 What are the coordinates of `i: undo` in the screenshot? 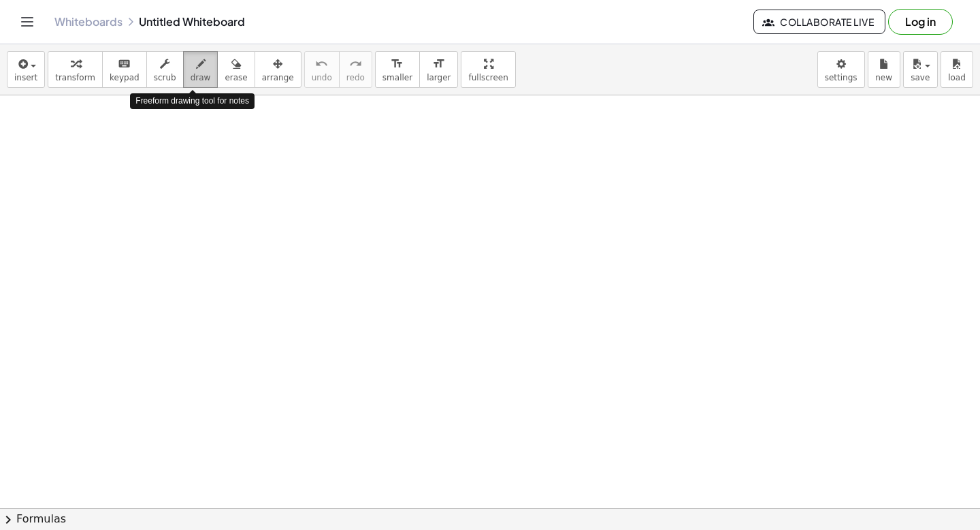 It's located at (321, 64).